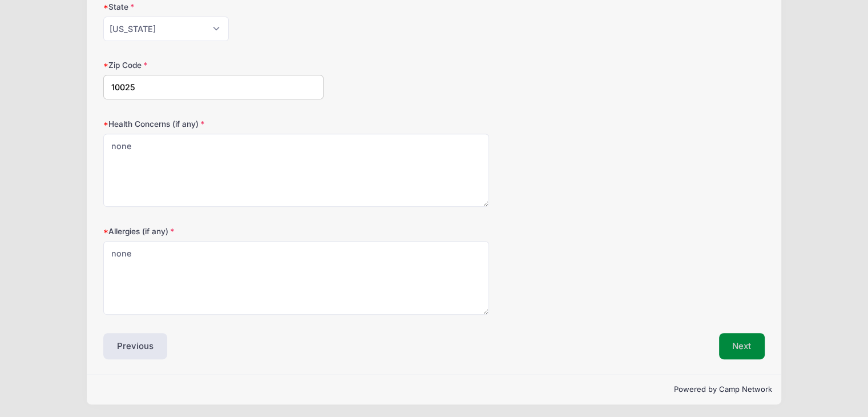  Describe the element at coordinates (213, 7) in the screenshot. I see `label: State` at that location.